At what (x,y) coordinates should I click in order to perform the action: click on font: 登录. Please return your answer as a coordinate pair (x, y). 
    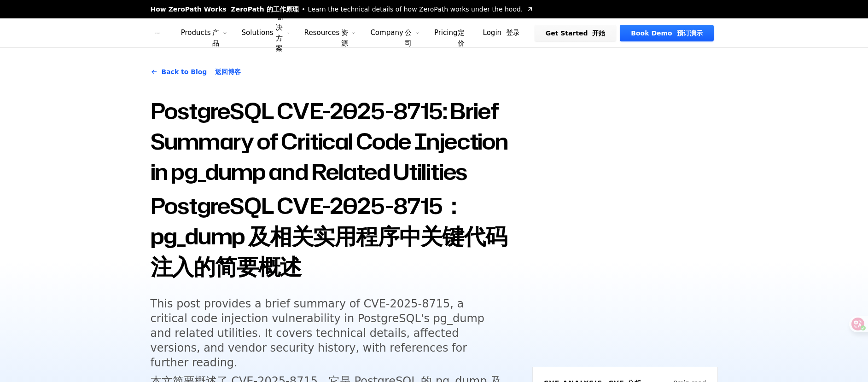
    Looking at the image, I should click on (513, 32).